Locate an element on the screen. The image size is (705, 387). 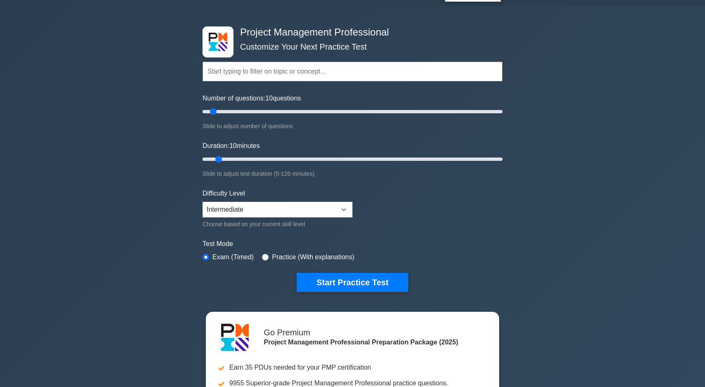
label: Test Mode is located at coordinates (352, 244).